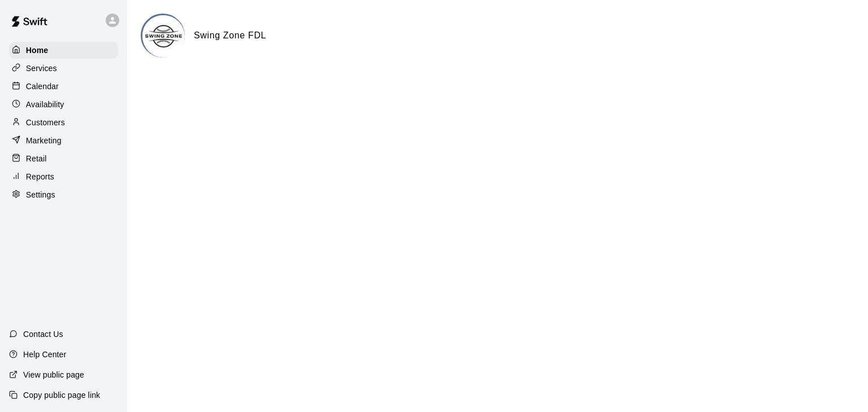 The image size is (868, 412). I want to click on a: Marketing, so click(64, 141).